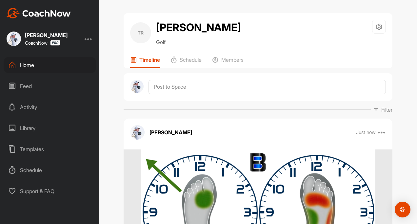 The height and width of the screenshot is (224, 417). Describe the element at coordinates (55, 43) in the screenshot. I see `img: CoachNow Pro` at that location.